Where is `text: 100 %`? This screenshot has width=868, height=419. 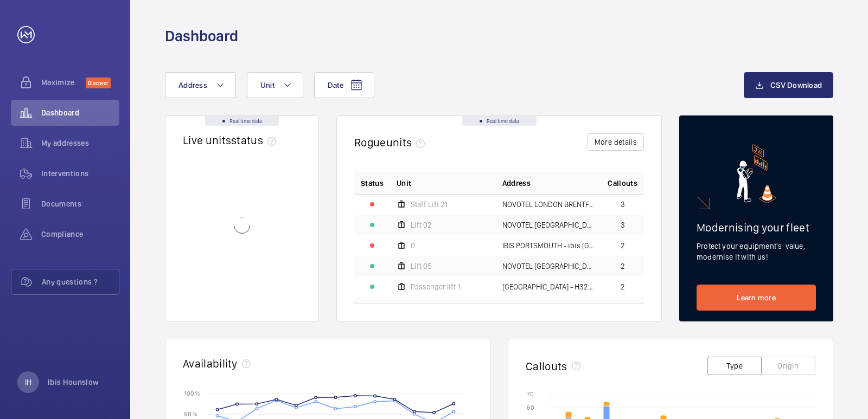 text: 100 % is located at coordinates (192, 393).